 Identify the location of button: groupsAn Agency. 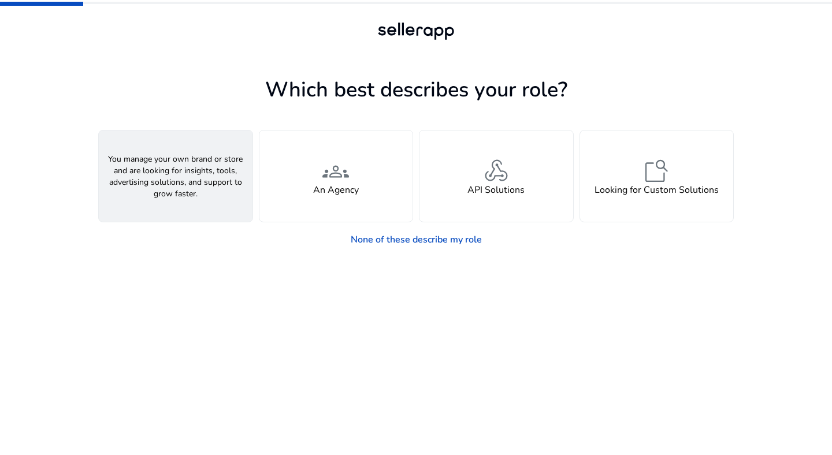
(336, 176).